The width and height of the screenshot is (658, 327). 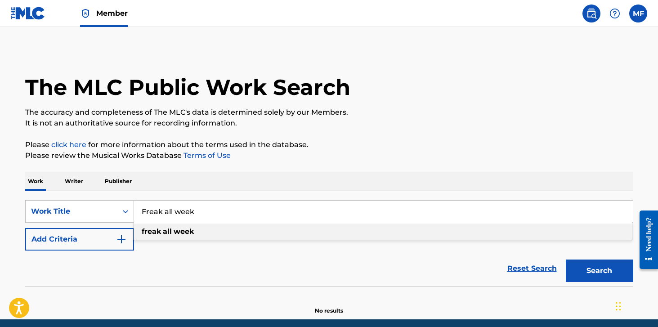 I want to click on div: Help, so click(x=615, y=13).